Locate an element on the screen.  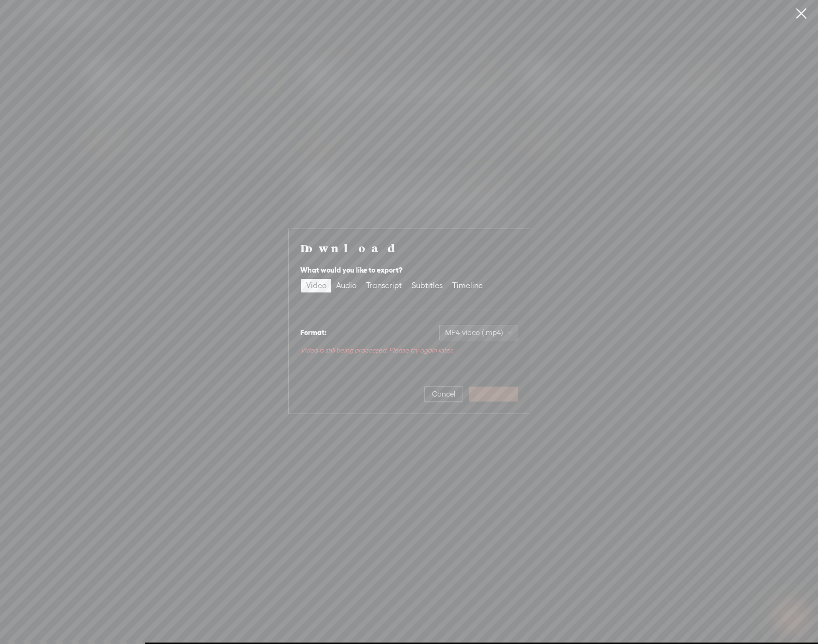
div: Timeline is located at coordinates (467, 285).